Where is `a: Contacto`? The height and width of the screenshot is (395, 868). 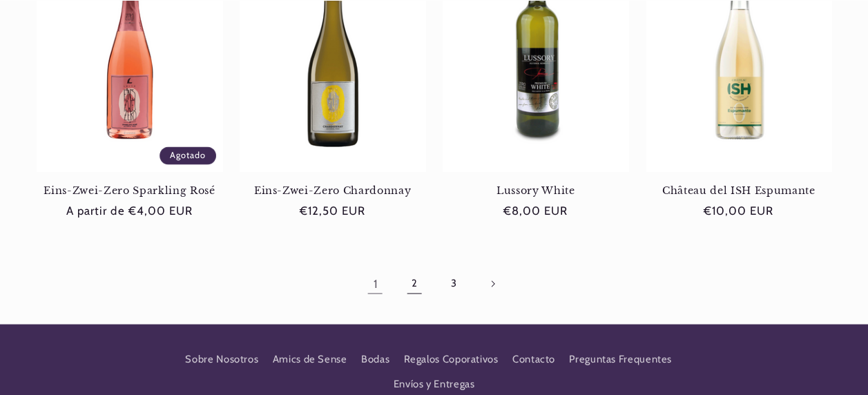
a: Contacto is located at coordinates (534, 358).